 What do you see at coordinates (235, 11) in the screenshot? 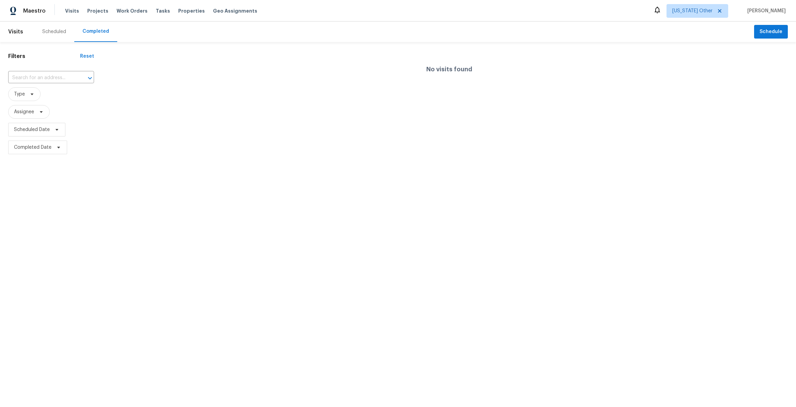
I see `span: Geo Assignments` at bounding box center [235, 11].